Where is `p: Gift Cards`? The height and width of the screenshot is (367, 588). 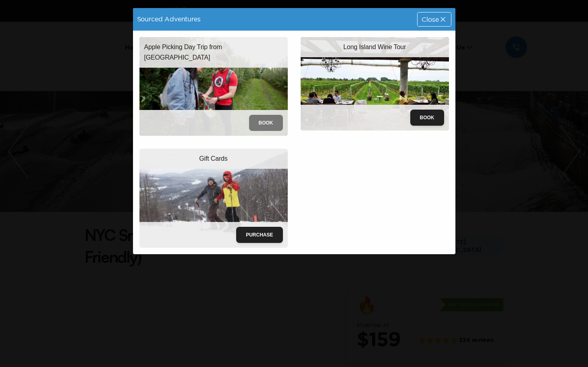 p: Gift Cards is located at coordinates (213, 159).